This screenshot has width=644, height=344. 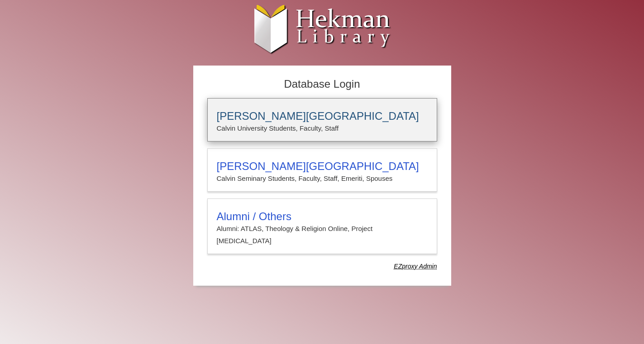 I want to click on p: Calvin University Students, Faculty, Staff, so click(x=322, y=129).